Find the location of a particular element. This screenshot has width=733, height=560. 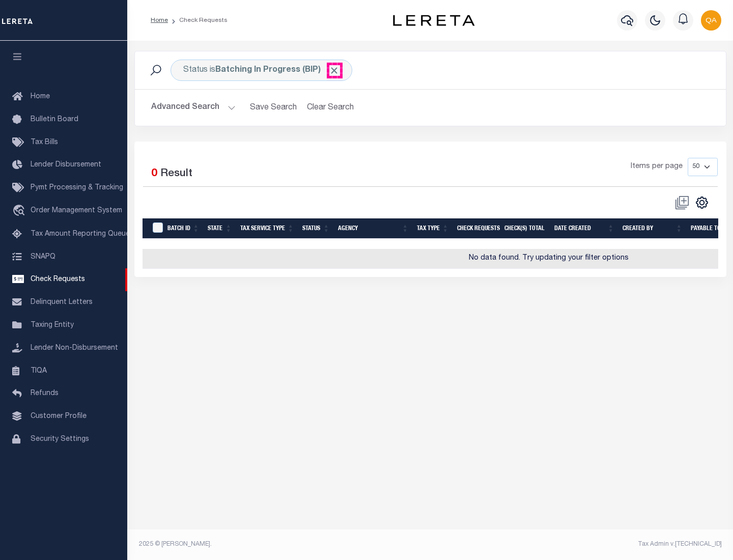

button: Advanced Search is located at coordinates (194, 107).